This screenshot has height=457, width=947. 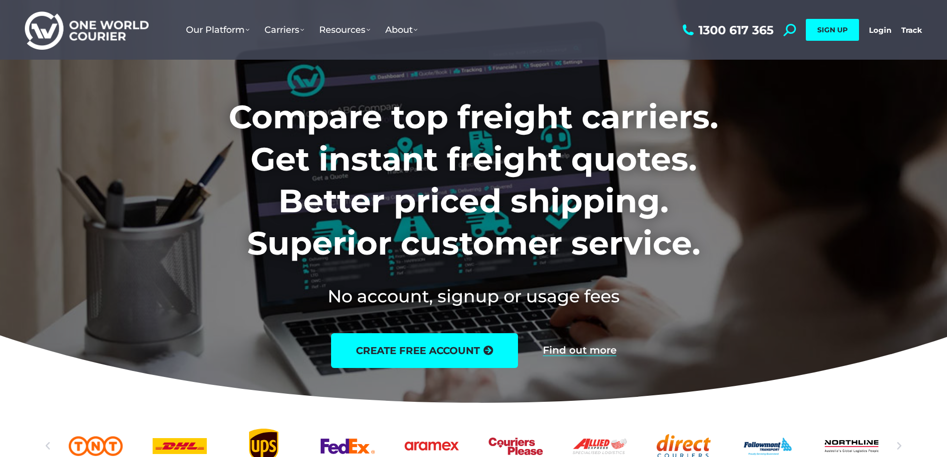 What do you see at coordinates (218, 30) in the screenshot?
I see `a: Our Platform` at bounding box center [218, 30].